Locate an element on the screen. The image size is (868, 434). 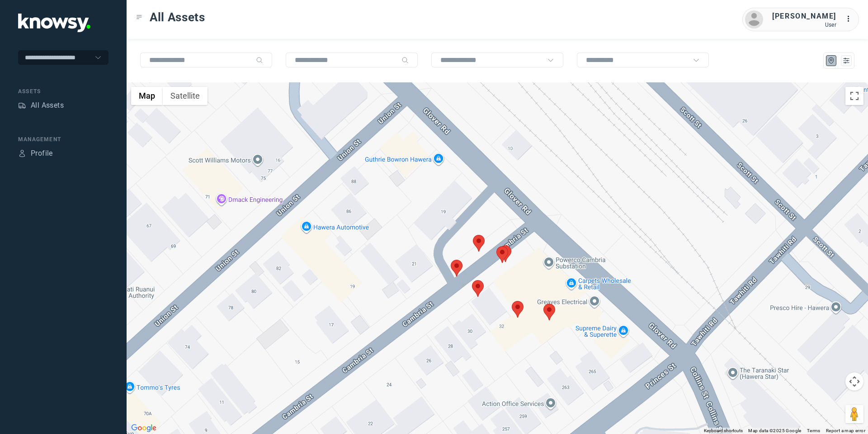
a: Report a map error is located at coordinates (846, 430).